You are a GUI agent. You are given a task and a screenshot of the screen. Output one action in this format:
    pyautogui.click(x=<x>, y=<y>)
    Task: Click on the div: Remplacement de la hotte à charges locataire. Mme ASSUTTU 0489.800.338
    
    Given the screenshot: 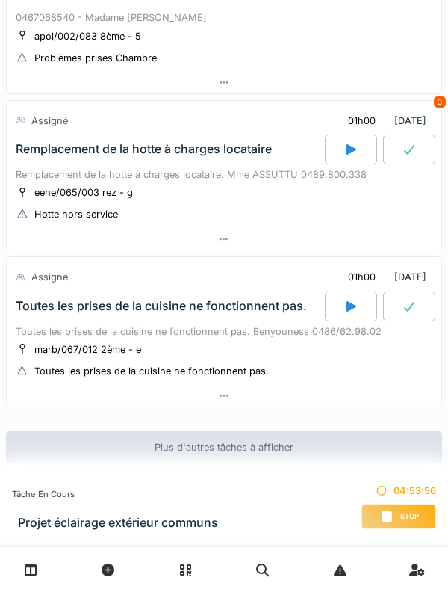 What is the action you would take?
    pyautogui.click(x=224, y=174)
    